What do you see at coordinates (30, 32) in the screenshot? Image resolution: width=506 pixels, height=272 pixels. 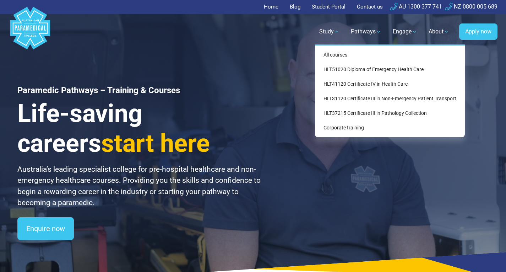 I see `a: Australian Paramedical College` at bounding box center [30, 32].